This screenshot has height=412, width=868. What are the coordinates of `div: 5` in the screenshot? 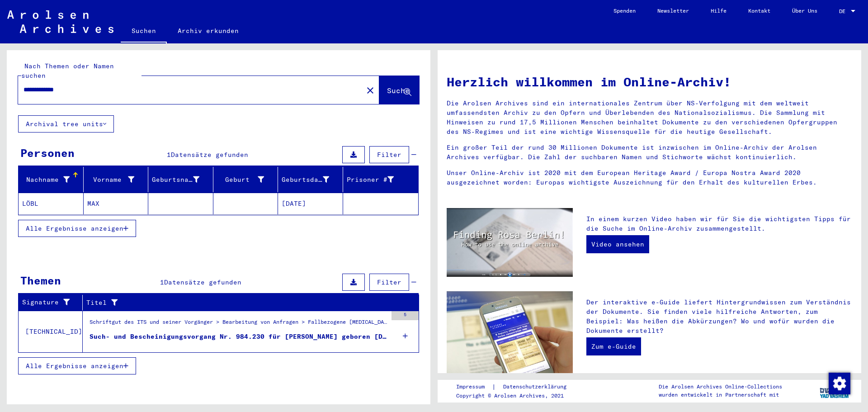 It's located at (405, 316).